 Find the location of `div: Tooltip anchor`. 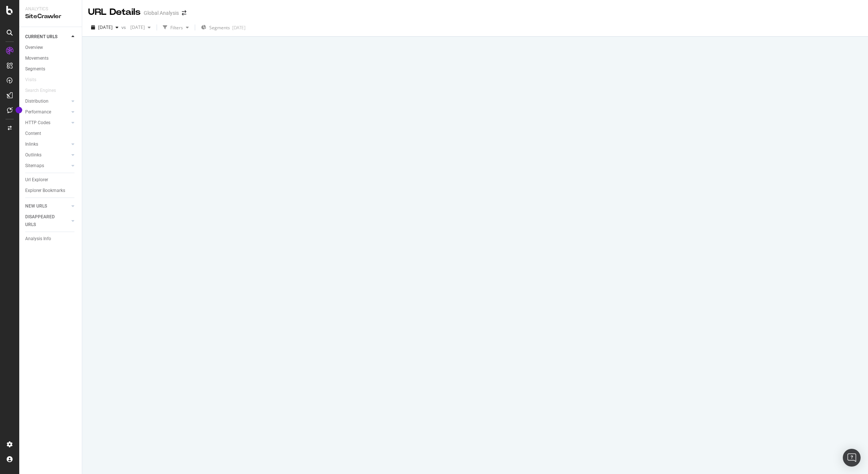

div: Tooltip anchor is located at coordinates (19, 110).